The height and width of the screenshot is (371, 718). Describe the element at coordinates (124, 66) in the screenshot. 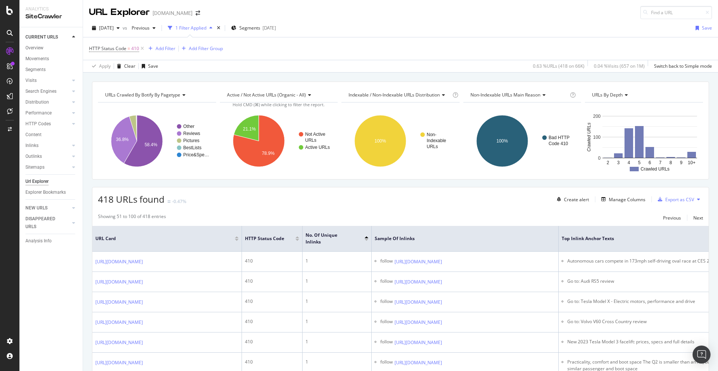

I see `button: Clear` at that location.